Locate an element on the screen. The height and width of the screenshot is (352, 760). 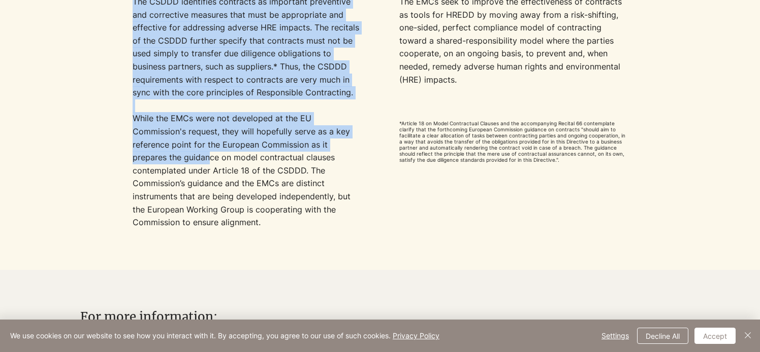
span: We use cookies on our website to see how you interact with it. By accepting, you agree to our use... is located at coordinates (224, 336).